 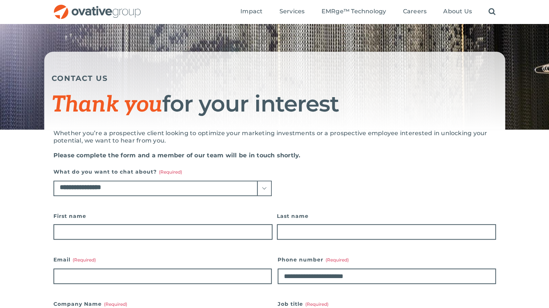 I want to click on span: About Us, so click(x=458, y=11).